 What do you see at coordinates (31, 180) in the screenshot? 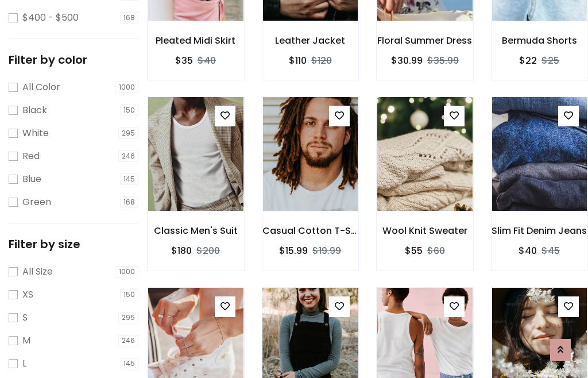
I see `label: Blue` at bounding box center [31, 180].